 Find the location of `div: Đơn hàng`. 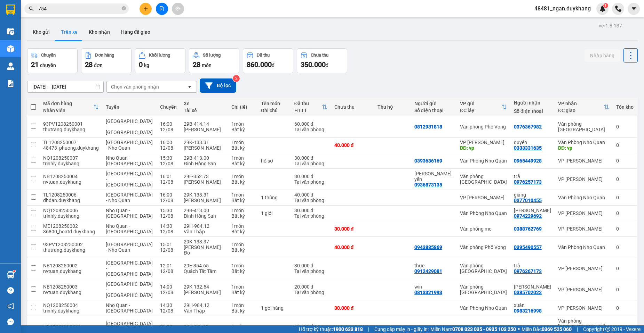

div: Đơn hàng is located at coordinates (104, 55).